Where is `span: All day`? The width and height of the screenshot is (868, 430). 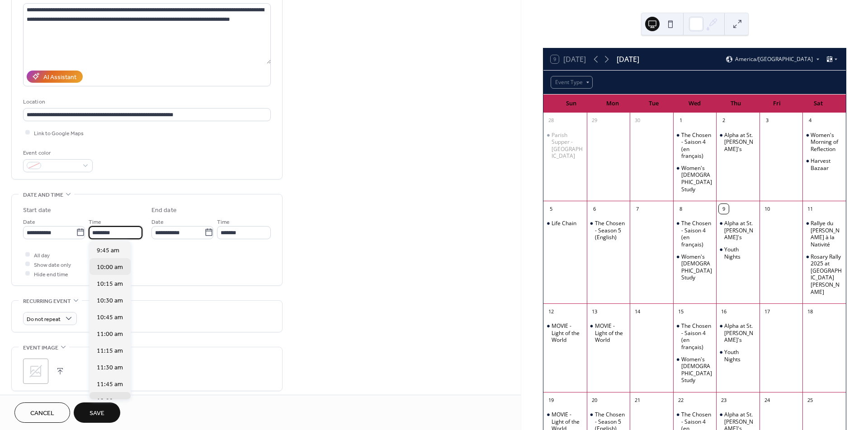
span: All day is located at coordinates (42, 255).